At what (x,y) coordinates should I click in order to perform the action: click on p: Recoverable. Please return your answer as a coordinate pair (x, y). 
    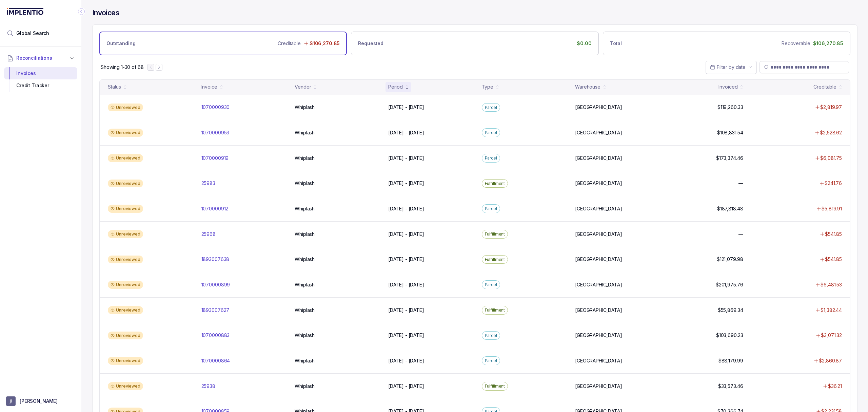
    Looking at the image, I should click on (796, 43).